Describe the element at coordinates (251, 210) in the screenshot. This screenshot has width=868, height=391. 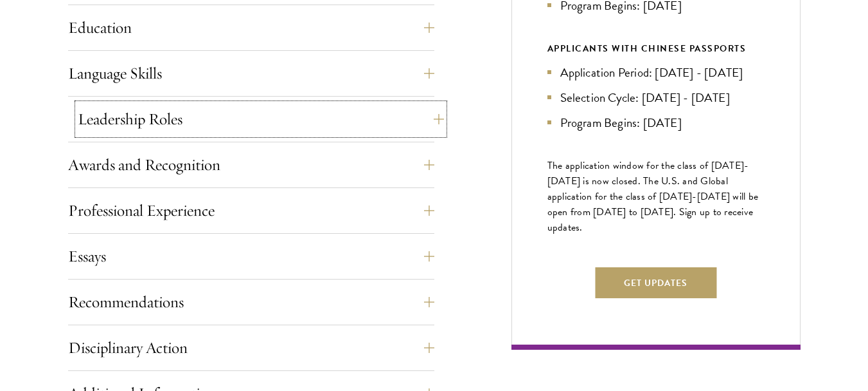
I see `button: Professional Experience` at that location.